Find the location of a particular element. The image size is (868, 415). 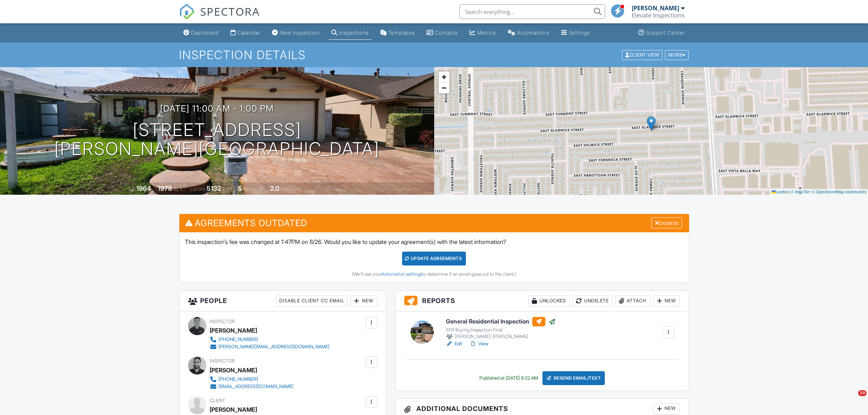

div: Dashboard is located at coordinates (205, 33).